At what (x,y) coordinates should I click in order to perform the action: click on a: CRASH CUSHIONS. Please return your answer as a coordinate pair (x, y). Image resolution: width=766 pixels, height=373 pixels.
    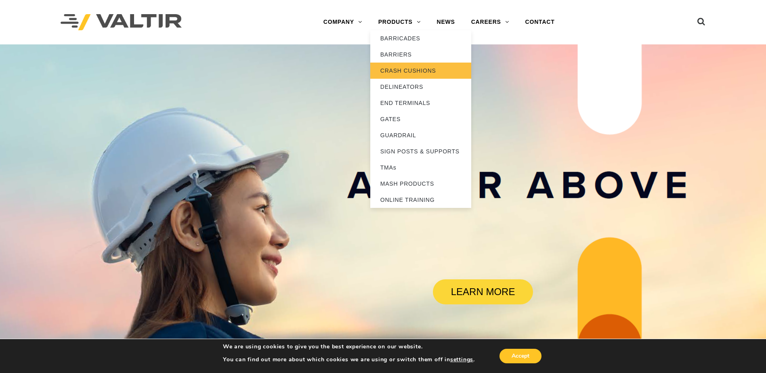
    Looking at the image, I should click on (421, 71).